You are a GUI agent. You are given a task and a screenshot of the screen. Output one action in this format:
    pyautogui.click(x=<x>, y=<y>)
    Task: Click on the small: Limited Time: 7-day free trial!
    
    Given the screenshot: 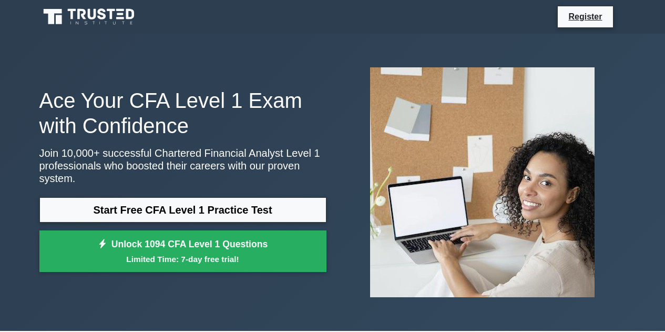 What is the action you would take?
    pyautogui.click(x=183, y=258)
    